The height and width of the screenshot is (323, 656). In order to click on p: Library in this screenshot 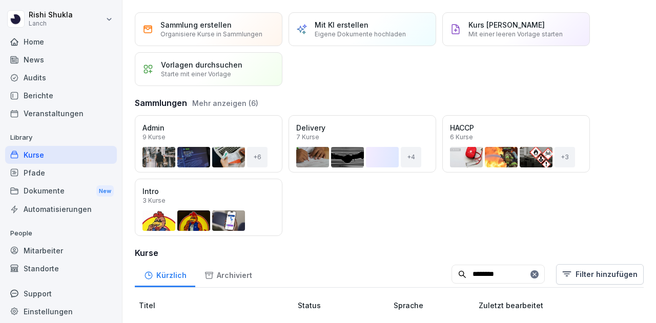, I will do `click(61, 138)`.